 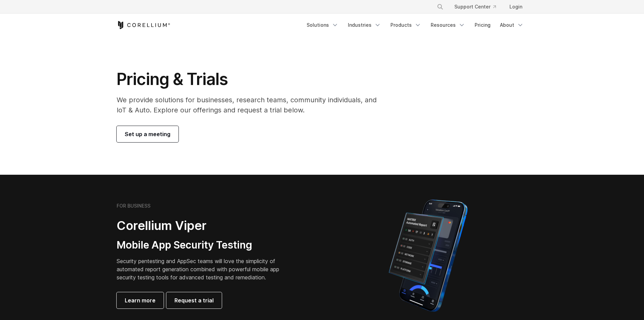 I want to click on p: Security pentesting and AppSec teams will love the simplicity of automated report generation comb..., so click(x=204, y=269).